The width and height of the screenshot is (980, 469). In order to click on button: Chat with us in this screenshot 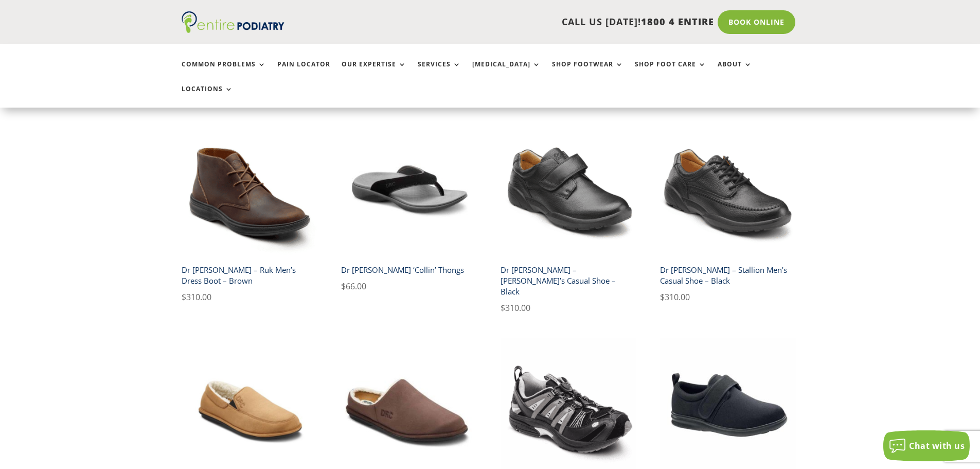, I will do `click(926, 445)`.